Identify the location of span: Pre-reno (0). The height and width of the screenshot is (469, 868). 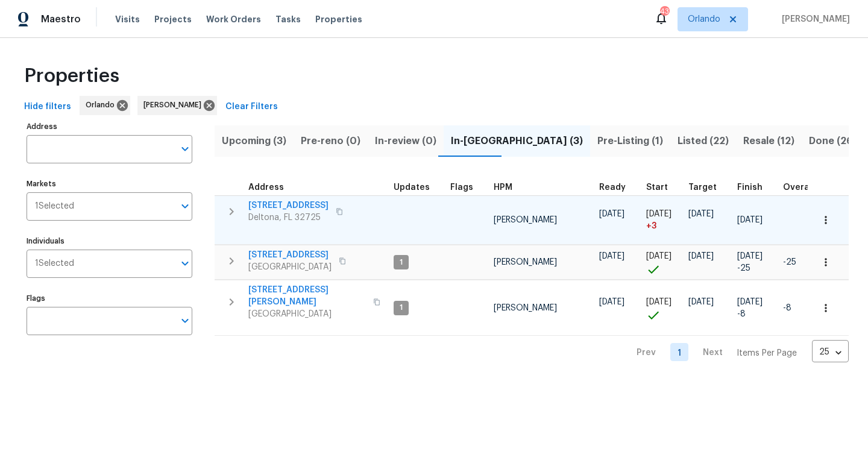
(331, 141).